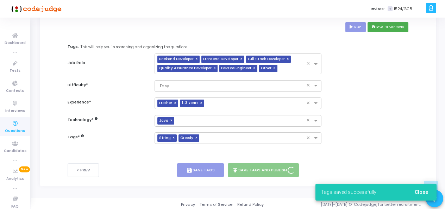 The height and width of the screenshot is (209, 445). What do you see at coordinates (266, 59) in the screenshot?
I see `span: Full Stack Developer` at bounding box center [266, 59].